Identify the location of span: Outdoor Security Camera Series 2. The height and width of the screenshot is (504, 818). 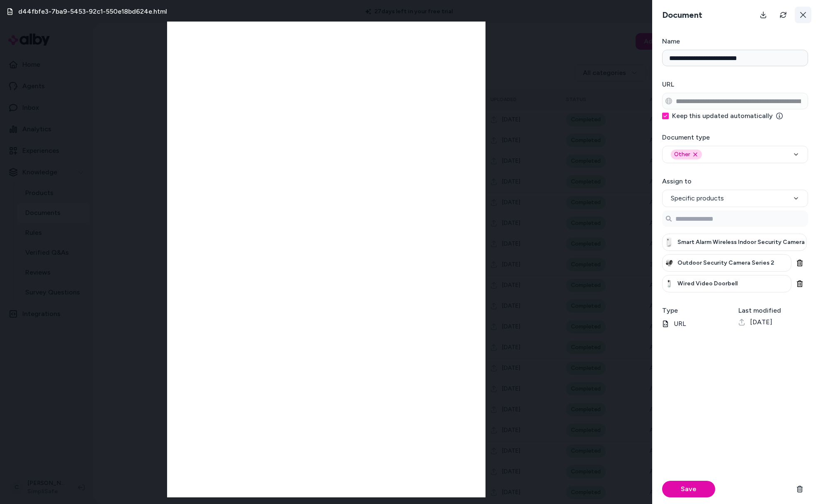
(726, 263).